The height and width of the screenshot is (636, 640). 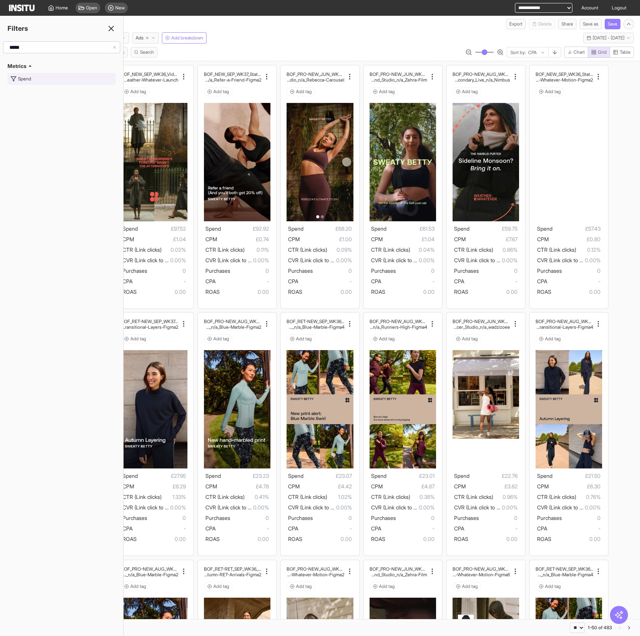 I want to click on h2: Metrics, so click(x=17, y=66).